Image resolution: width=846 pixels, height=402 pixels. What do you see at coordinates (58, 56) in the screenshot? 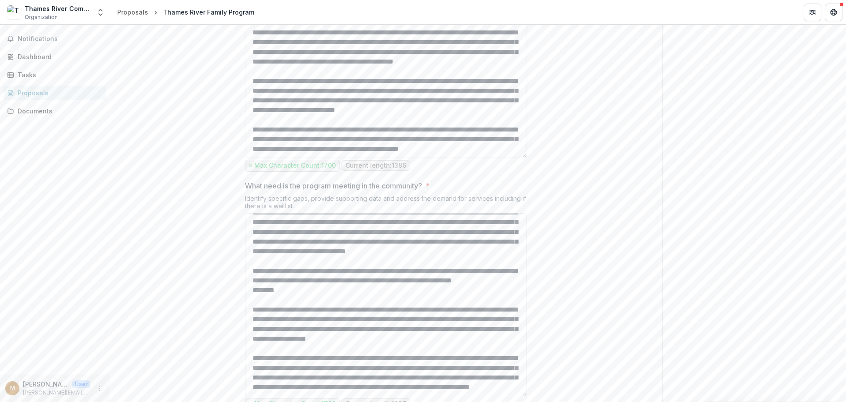
I see `div: Dashboard` at bounding box center [58, 56].